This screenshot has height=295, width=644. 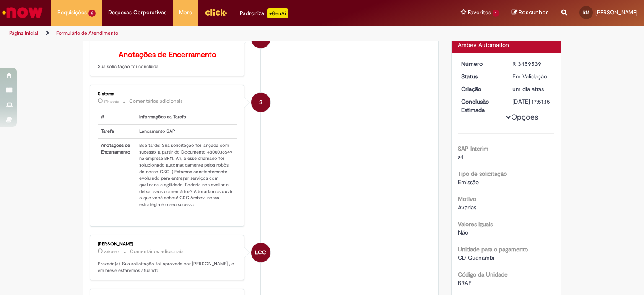 I want to click on span: Avarias, so click(x=468, y=207).